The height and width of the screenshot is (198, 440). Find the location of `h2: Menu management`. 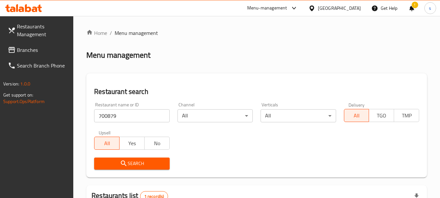

h2: Menu management is located at coordinates (118, 55).